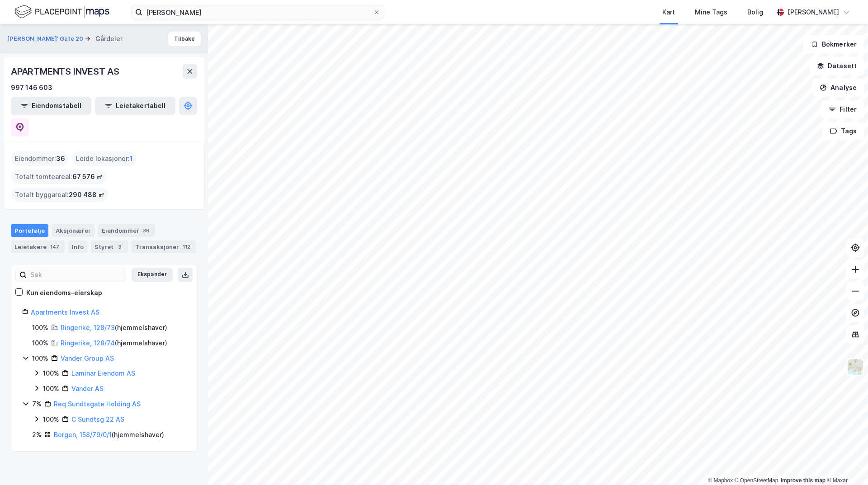  What do you see at coordinates (837, 66) in the screenshot?
I see `button: Datasett` at bounding box center [837, 66].